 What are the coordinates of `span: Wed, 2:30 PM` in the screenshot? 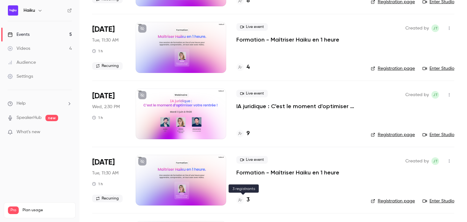 It's located at (106, 107).